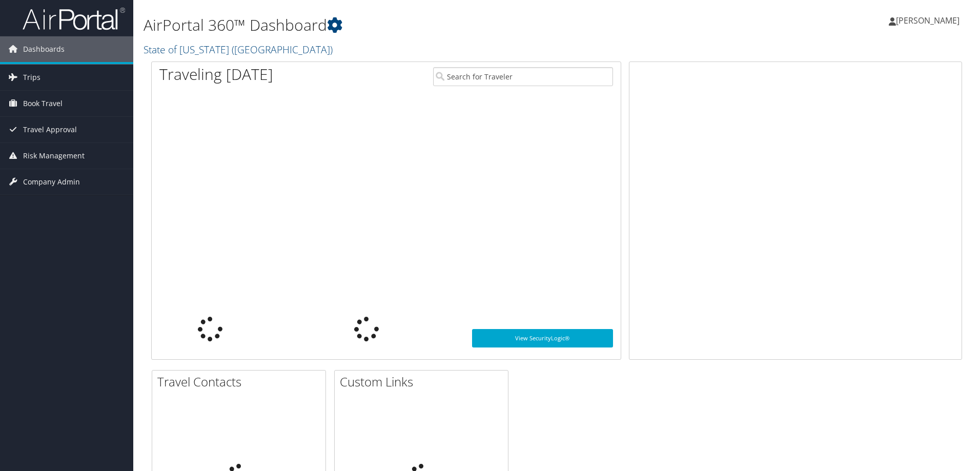  Describe the element at coordinates (54, 156) in the screenshot. I see `span: Risk Management` at that location.